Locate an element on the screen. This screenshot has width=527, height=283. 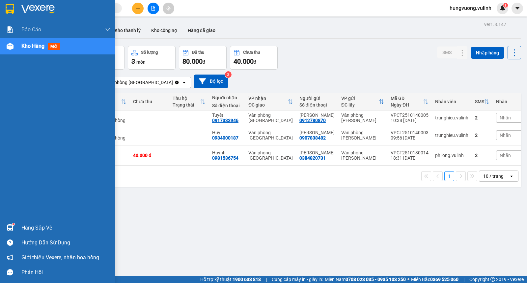
div: 0934000187 is located at coordinates (225, 138).